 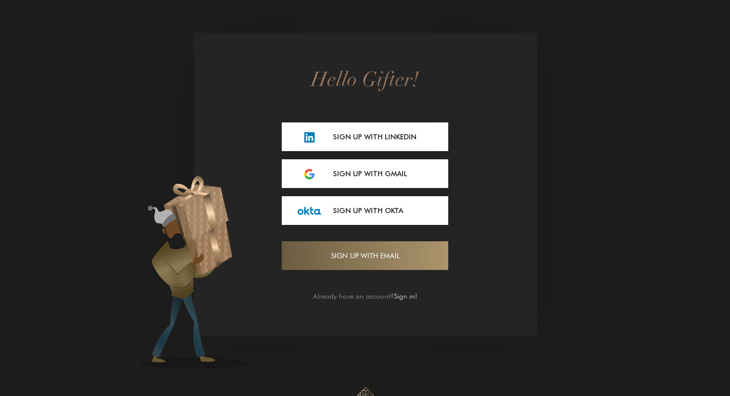 I want to click on a: Linkedin iconSign Up With Linkedin, so click(x=365, y=137).